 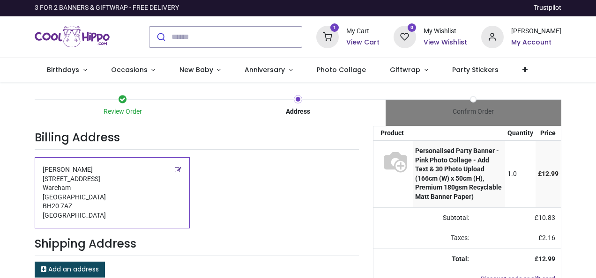 I want to click on a: 0, so click(x=405, y=36).